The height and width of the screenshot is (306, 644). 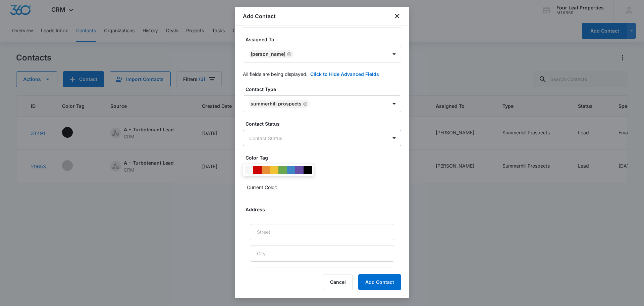 What do you see at coordinates (322, 232) in the screenshot?
I see `input: Street` at bounding box center [322, 232].